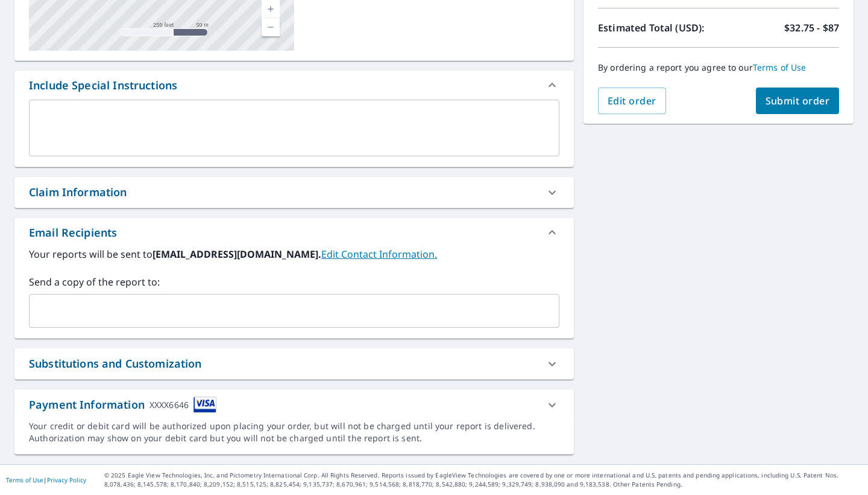 Image resolution: width=868 pixels, height=495 pixels. I want to click on a: EditContactInfo, so click(379, 254).